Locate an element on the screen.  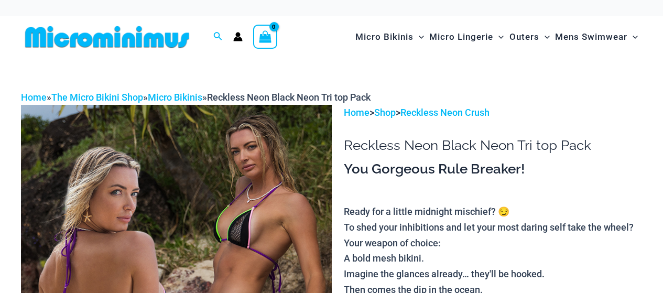
span: Reckless Neon Black Neon Tri top Pack is located at coordinates (289, 97).